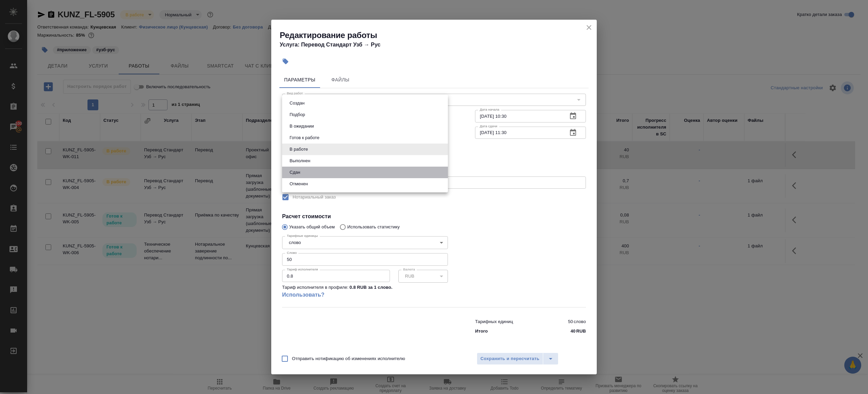 The height and width of the screenshot is (394, 868). Describe the element at coordinates (297, 103) in the screenshot. I see `button: Создан` at that location.